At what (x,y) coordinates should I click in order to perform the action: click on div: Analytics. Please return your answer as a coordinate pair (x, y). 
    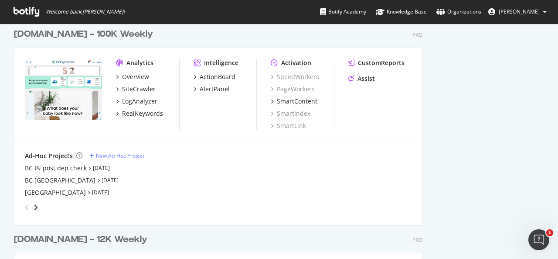
    Looking at the image, I should click on (140, 63).